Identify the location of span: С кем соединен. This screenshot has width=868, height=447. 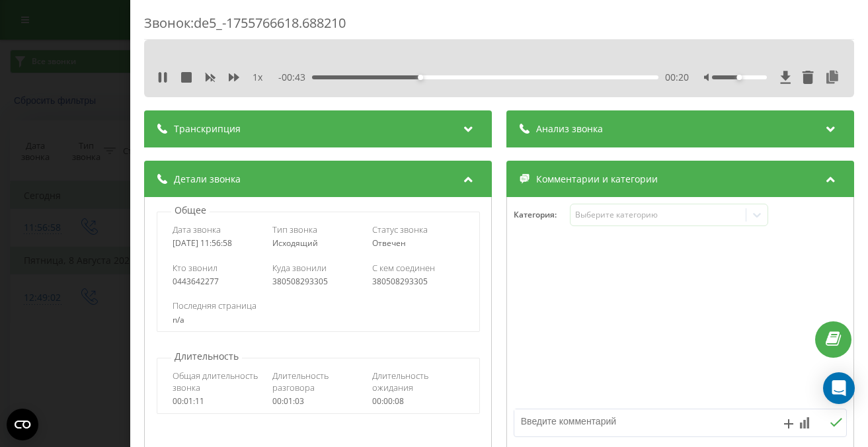
(403, 267).